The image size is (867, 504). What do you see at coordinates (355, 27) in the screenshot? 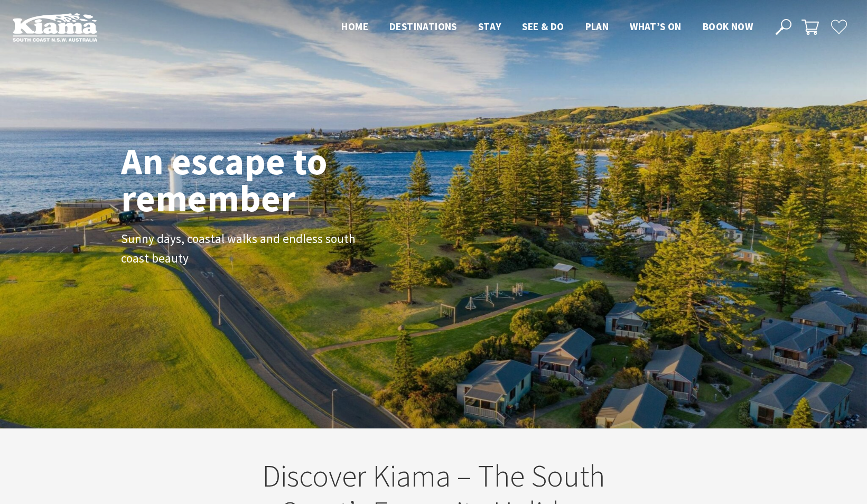
I see `span: Home` at bounding box center [355, 27].